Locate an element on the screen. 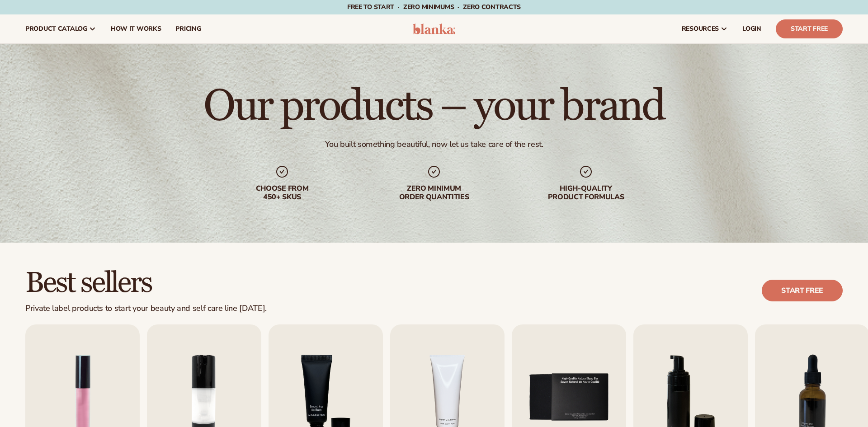 Image resolution: width=868 pixels, height=427 pixels. h1: Our products – your brand is located at coordinates (434, 107).